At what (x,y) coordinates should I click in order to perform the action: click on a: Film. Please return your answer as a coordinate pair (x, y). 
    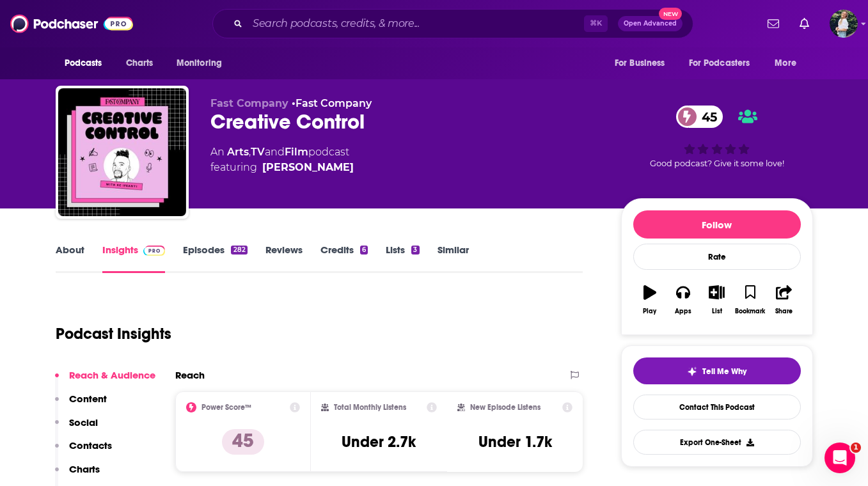
    Looking at the image, I should click on (296, 151).